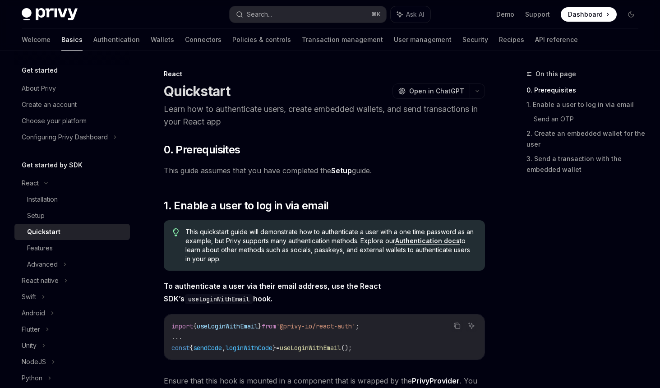  I want to click on a: Features, so click(72, 248).